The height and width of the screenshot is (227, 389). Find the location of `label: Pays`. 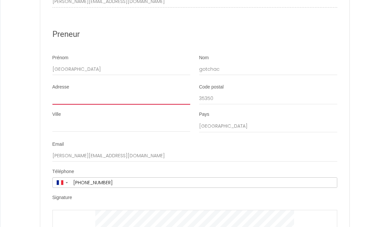

label: Pays is located at coordinates (204, 115).